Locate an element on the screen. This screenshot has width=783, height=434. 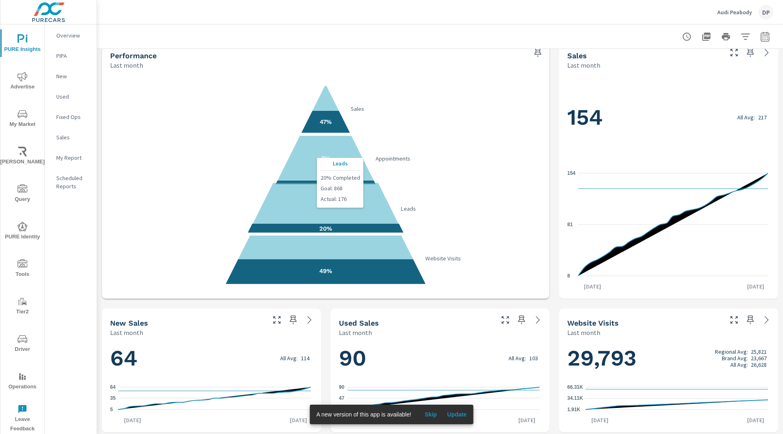
h5: New Sales is located at coordinates (129, 323).